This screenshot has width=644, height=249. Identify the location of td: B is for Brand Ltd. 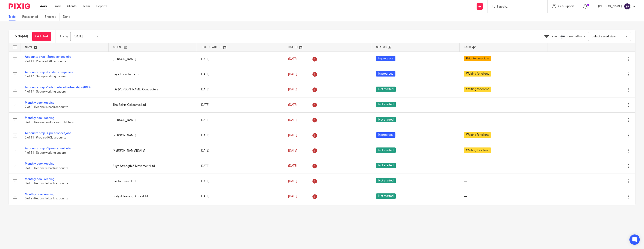
(152, 181).